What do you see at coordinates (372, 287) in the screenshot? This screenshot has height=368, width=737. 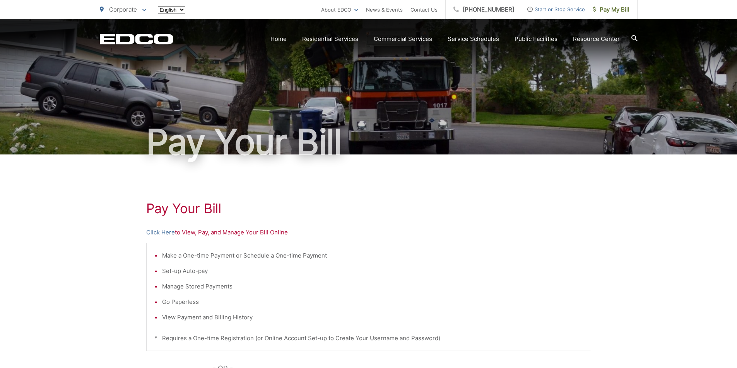 I see `li: Manage Stored Payments` at bounding box center [372, 287].